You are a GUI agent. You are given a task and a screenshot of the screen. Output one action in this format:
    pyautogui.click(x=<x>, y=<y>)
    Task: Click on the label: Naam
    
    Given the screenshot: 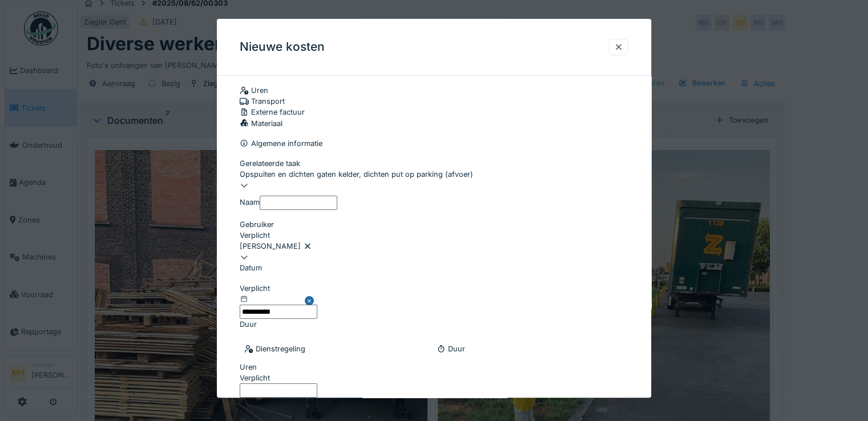 What is the action you would take?
    pyautogui.click(x=249, y=202)
    